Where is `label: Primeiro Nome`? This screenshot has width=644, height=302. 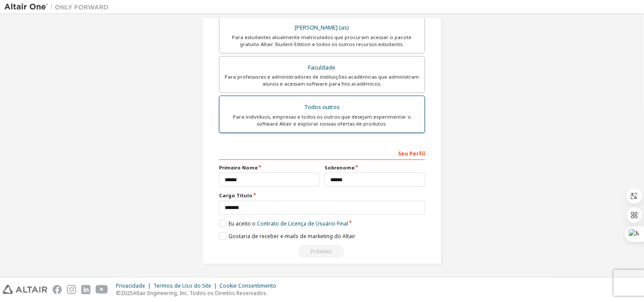
label: Primeiro Nome is located at coordinates (269, 168).